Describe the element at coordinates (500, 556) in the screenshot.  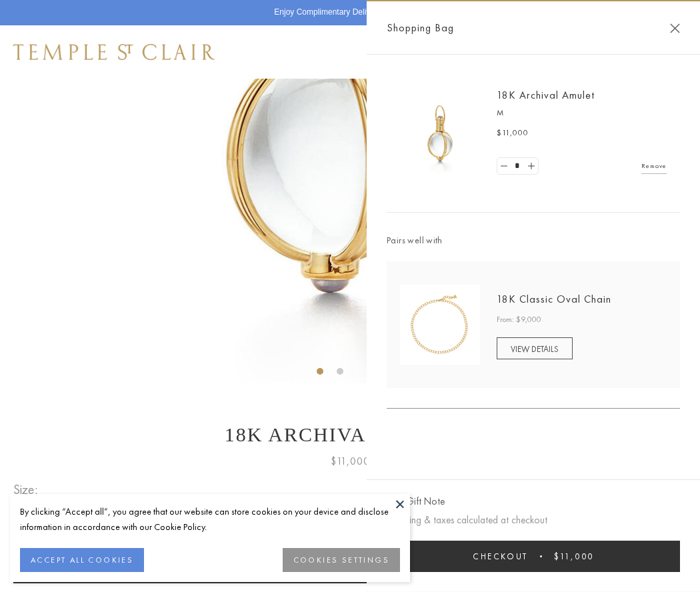
I see `span: Checkout` at that location.